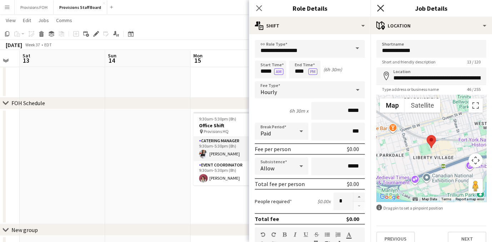 This screenshot has height=242, width=492. Describe the element at coordinates (306, 235) in the screenshot. I see `button: Underline` at that location.